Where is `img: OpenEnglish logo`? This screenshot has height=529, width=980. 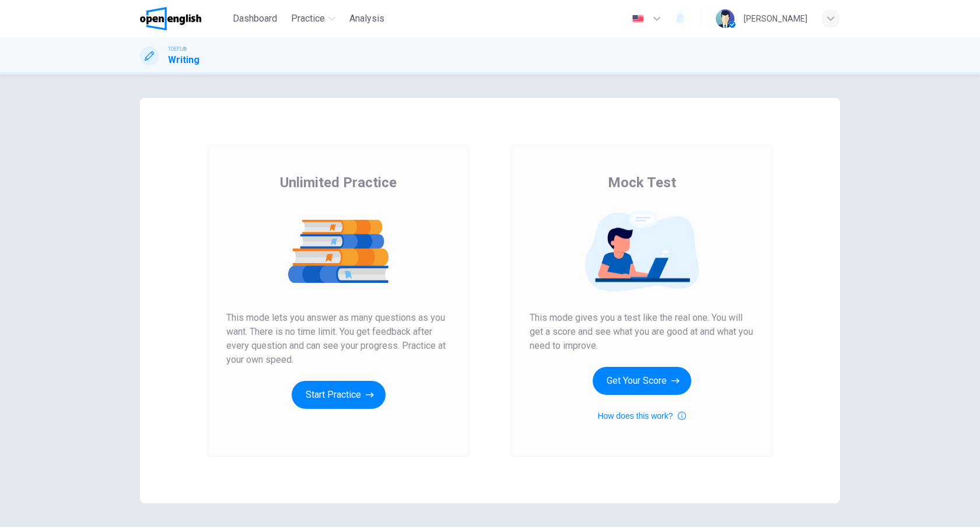
img: OpenEnglish logo is located at coordinates (171, 18).